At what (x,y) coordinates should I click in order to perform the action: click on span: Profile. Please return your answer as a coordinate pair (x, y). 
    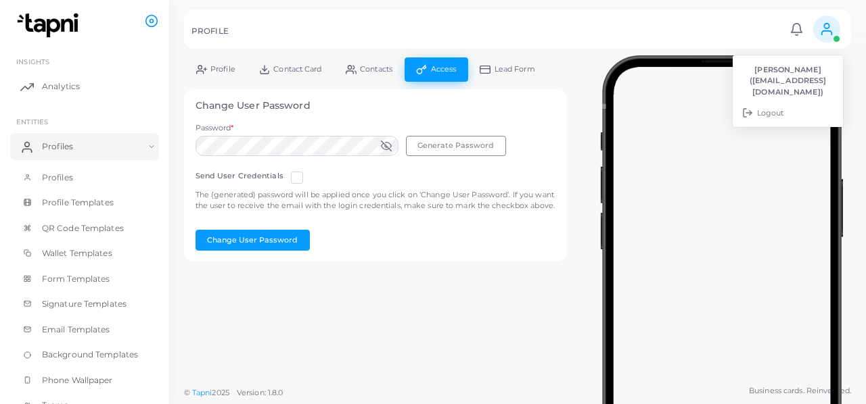
    Looking at the image, I should click on (223, 69).